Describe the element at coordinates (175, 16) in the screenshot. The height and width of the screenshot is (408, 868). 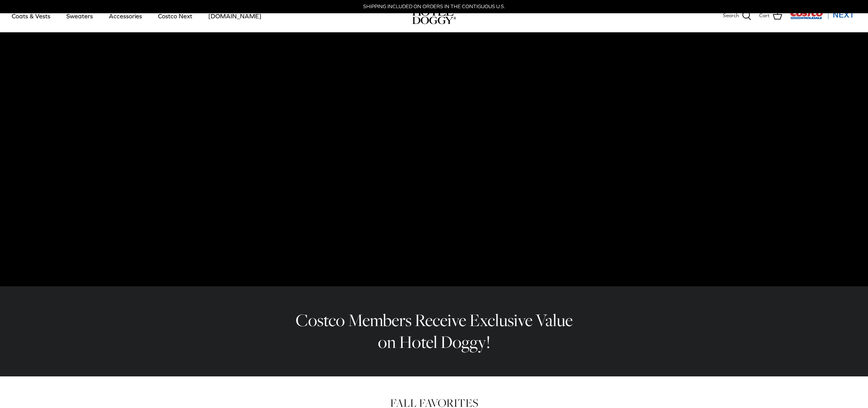
I see `a: Costco Next` at that location.